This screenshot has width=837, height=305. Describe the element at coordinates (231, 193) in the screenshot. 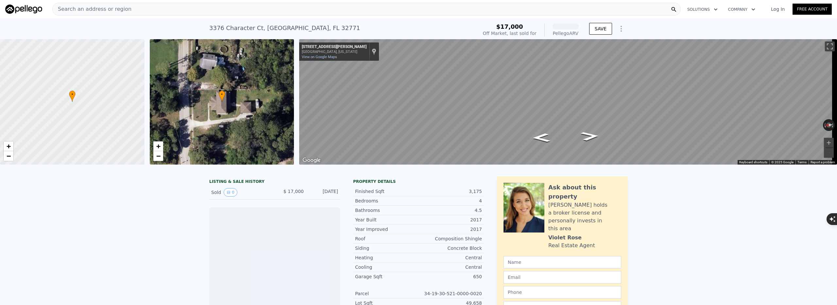

I see `button: View historical data` at that location.